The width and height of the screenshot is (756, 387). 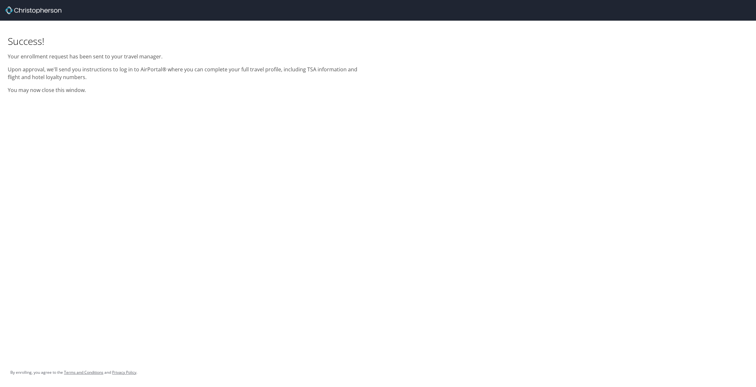 What do you see at coordinates (189, 41) in the screenshot?
I see `h1: Success!` at bounding box center [189, 41].